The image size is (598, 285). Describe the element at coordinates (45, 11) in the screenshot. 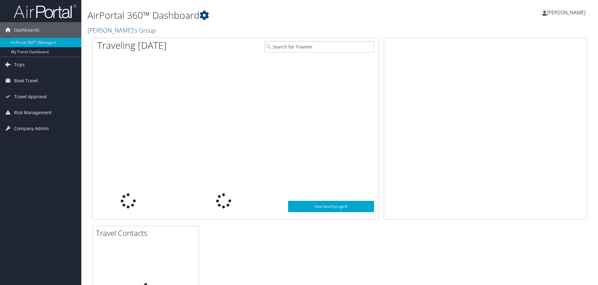

I see `img: airportal-logo.png` at that location.